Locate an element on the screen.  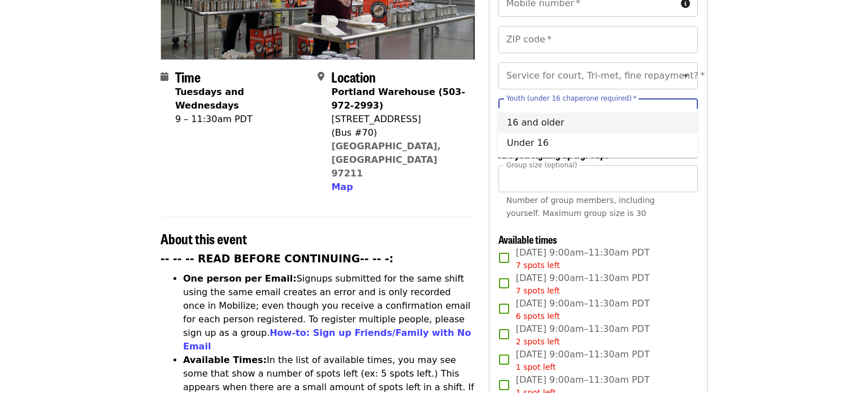
span: Number of group members, including yourself. Maximum group size is 30 is located at coordinates (581, 206).